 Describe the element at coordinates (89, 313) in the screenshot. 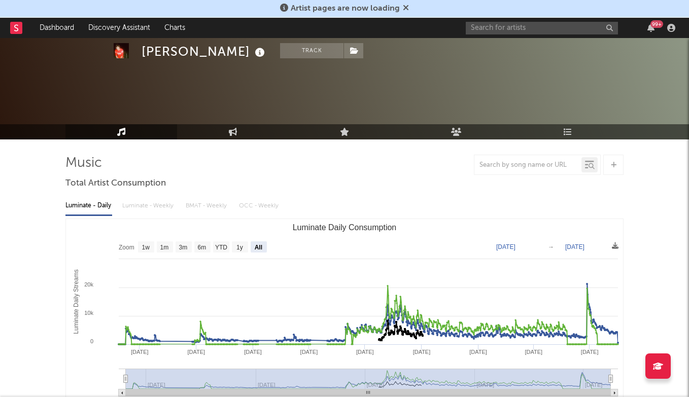

I see `text: 10k` at that location.